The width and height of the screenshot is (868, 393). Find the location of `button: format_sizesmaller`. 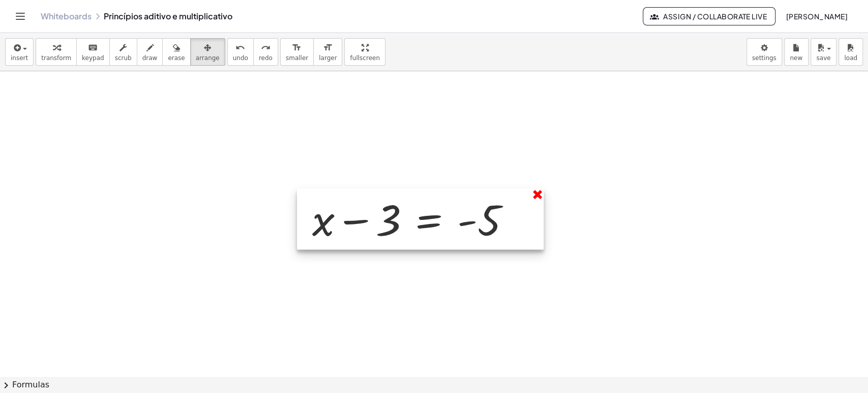

button: format_sizesmaller is located at coordinates (297, 52).